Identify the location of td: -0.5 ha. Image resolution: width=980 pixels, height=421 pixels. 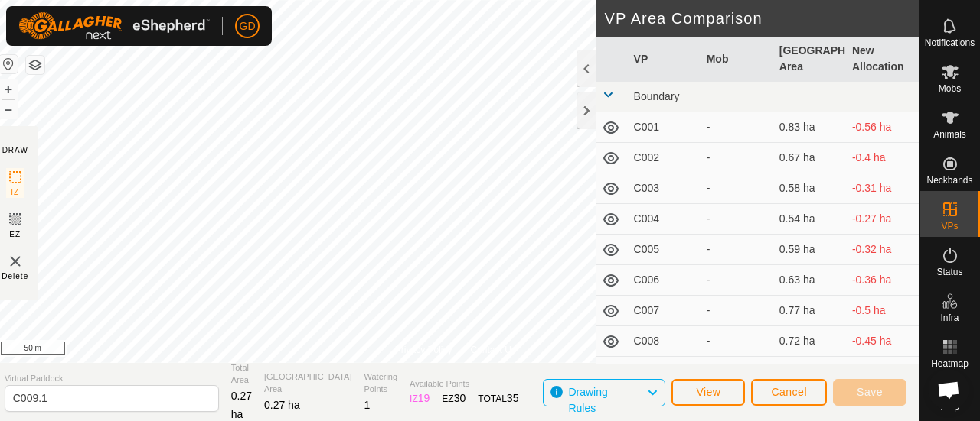
(882, 311).